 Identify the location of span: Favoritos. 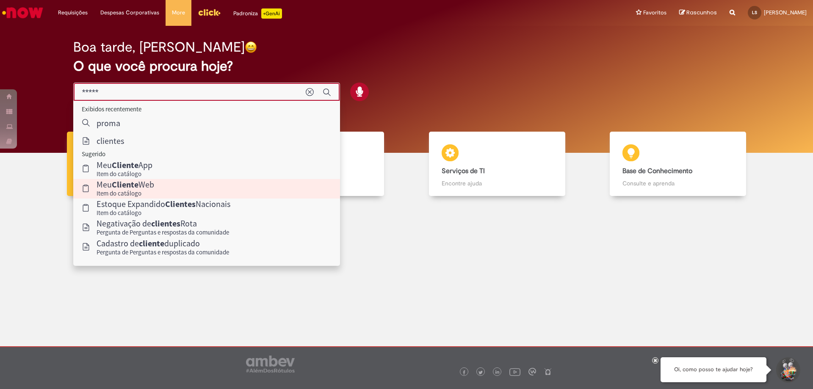
(655, 13).